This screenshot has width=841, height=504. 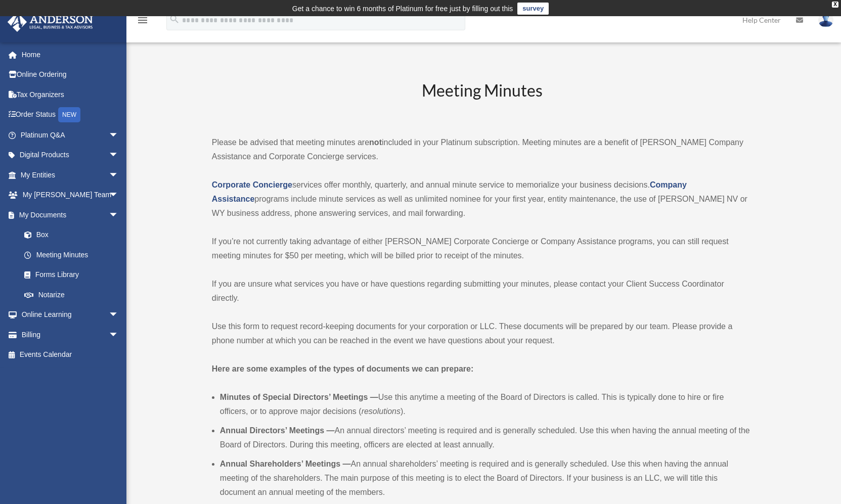 I want to click on a: survey, so click(x=533, y=8).